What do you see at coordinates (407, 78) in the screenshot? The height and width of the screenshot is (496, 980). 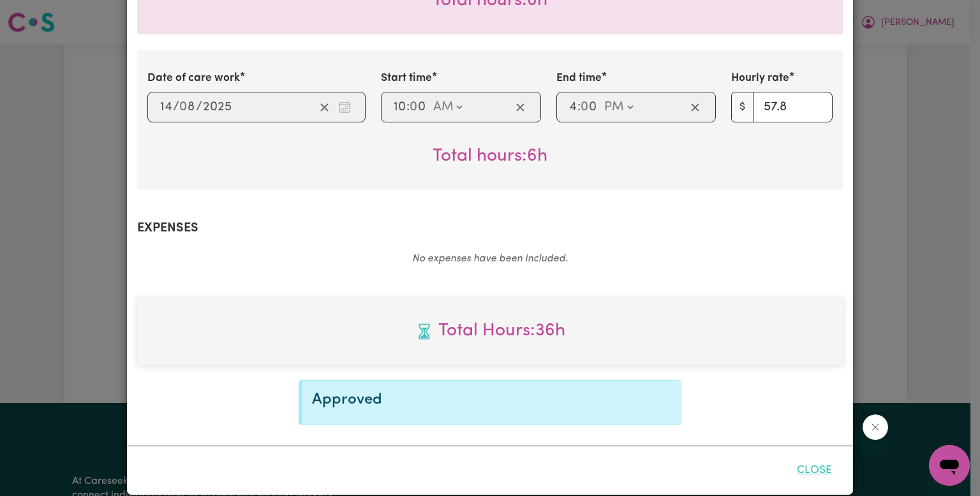 I see `label: Start time` at bounding box center [407, 78].